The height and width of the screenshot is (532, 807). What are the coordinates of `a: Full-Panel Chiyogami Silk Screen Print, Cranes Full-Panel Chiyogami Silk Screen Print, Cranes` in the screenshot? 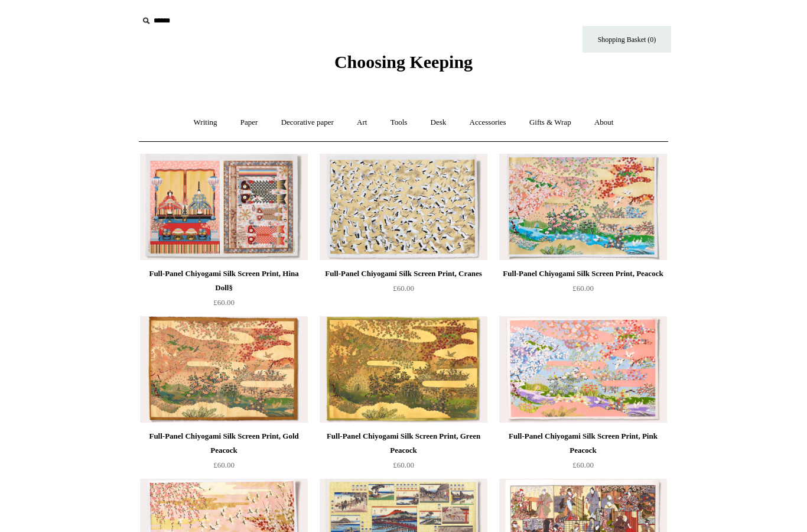 It's located at (404, 207).